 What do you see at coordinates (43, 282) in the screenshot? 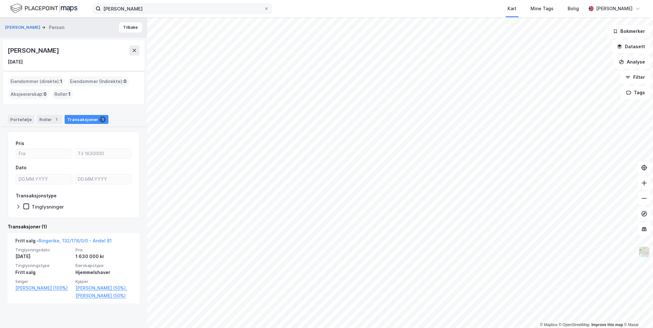
I see `span: Selger` at bounding box center [43, 282].